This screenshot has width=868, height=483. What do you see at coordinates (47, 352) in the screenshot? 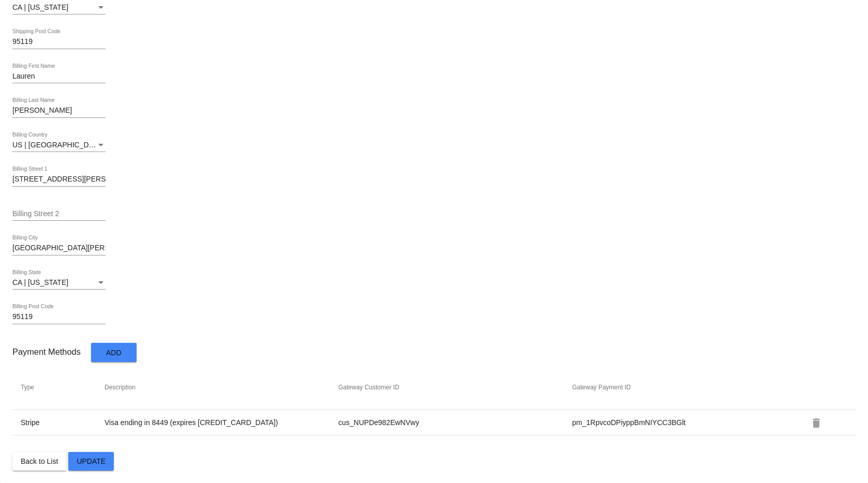
I see `h3: Payment Methods` at bounding box center [47, 352].